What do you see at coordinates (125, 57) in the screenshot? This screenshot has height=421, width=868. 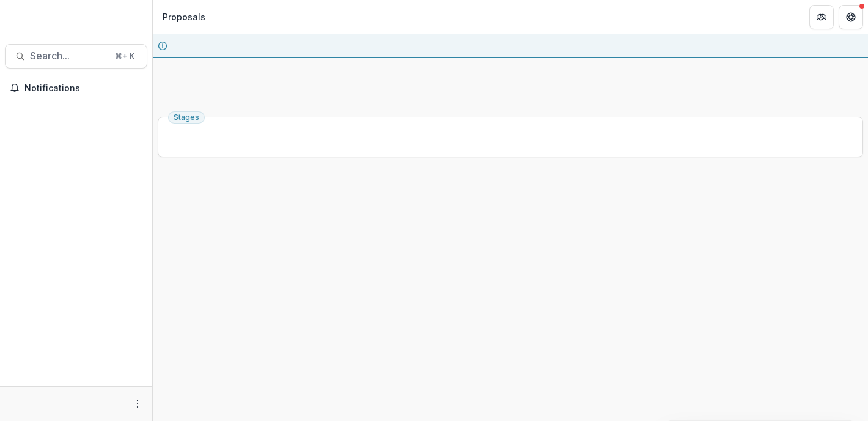 I see `div: ⌘ + K` at bounding box center [125, 57].